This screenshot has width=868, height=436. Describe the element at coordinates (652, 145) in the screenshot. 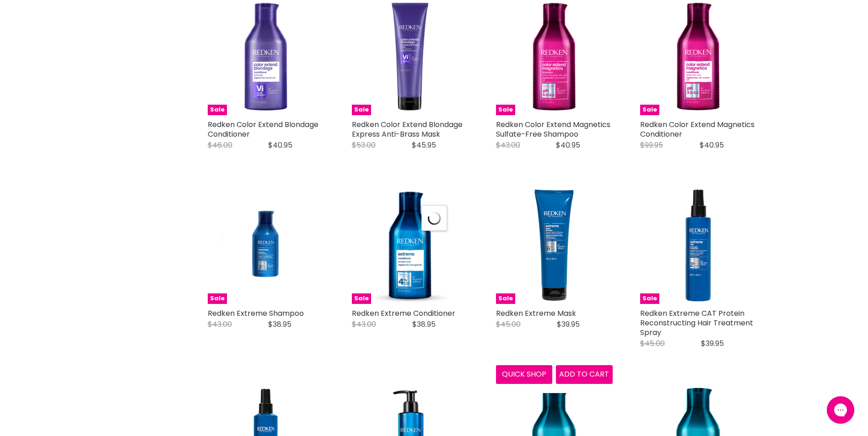

I see `span: $99.95` at that location.